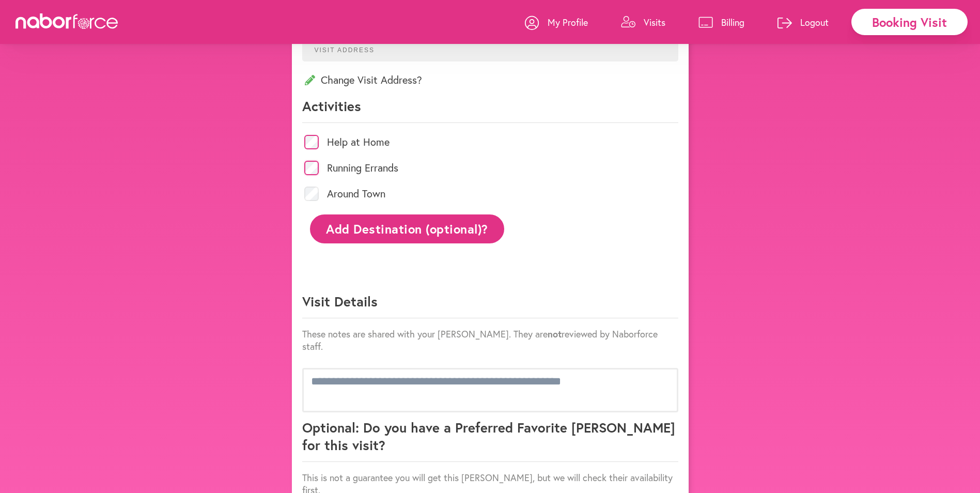  I want to click on p: Activities, so click(490, 110).